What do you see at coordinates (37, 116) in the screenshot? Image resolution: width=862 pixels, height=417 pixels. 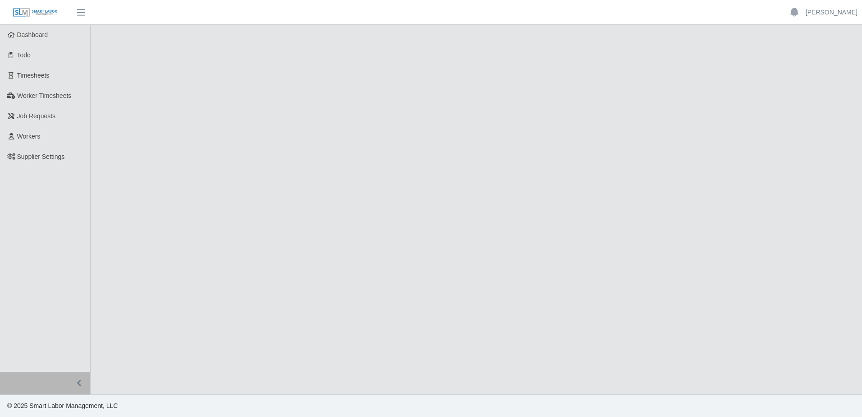 I see `span: Job Requests` at bounding box center [37, 116].